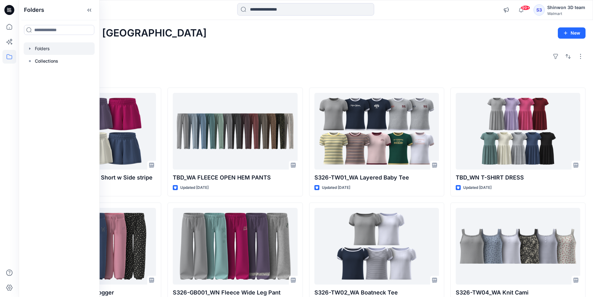 This screenshot has height=297, width=593. I want to click on p: Collections, so click(46, 61).